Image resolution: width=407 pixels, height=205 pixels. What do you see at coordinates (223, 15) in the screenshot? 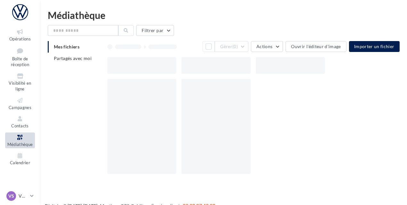
I see `div: Médiathèque` at bounding box center [223, 15].